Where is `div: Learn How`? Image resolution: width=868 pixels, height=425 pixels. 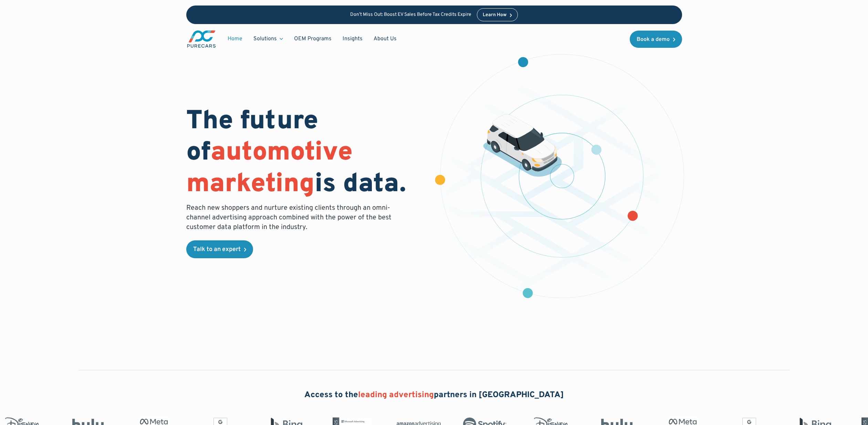 div: Learn How is located at coordinates (495, 15).